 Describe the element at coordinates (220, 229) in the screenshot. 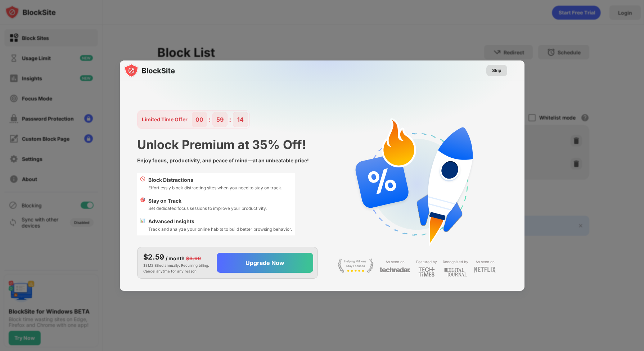

I see `div: Track and analyze your online habits to build better browsing behavior.` at that location.